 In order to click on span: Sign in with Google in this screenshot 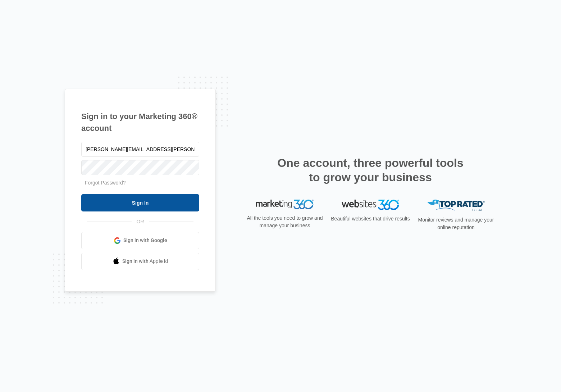, I will do `click(146, 240)`.